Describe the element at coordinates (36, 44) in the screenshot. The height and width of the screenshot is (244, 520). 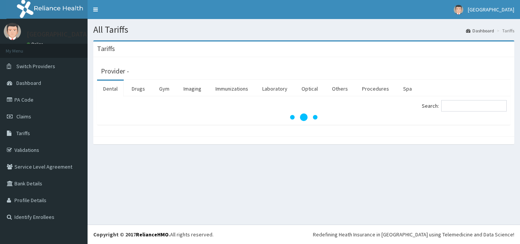
I see `a: Online` at that location.